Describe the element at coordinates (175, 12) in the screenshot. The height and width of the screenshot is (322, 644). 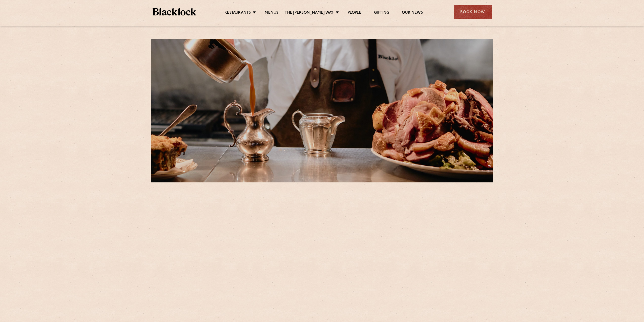
I see `img: BL_Textured_Logo-footer-cropped.svg` at that location.